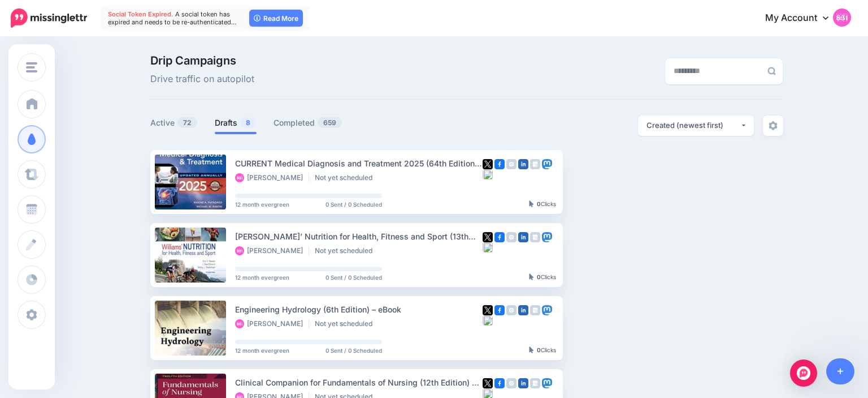 The width and height of the screenshot is (868, 398). Describe the element at coordinates (141, 15) in the screenshot. I see `span: Social Token Expired.` at that location.